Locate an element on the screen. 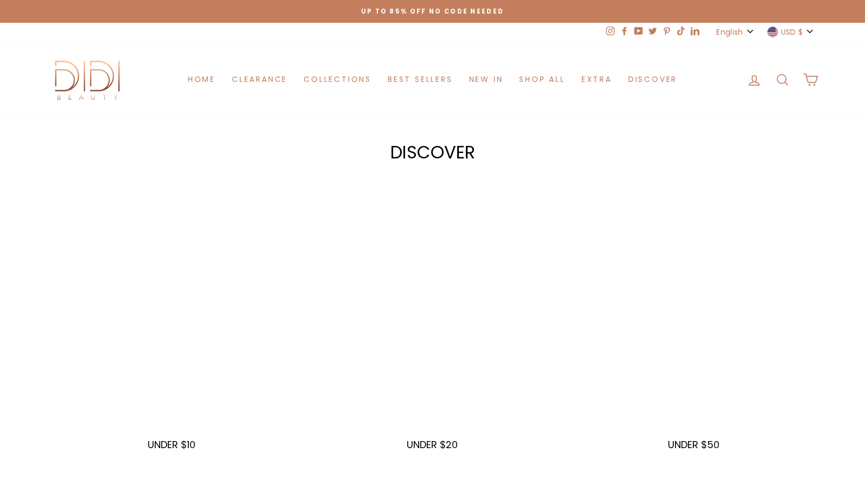 This screenshot has width=865, height=504. a: Collections is located at coordinates (337, 79).